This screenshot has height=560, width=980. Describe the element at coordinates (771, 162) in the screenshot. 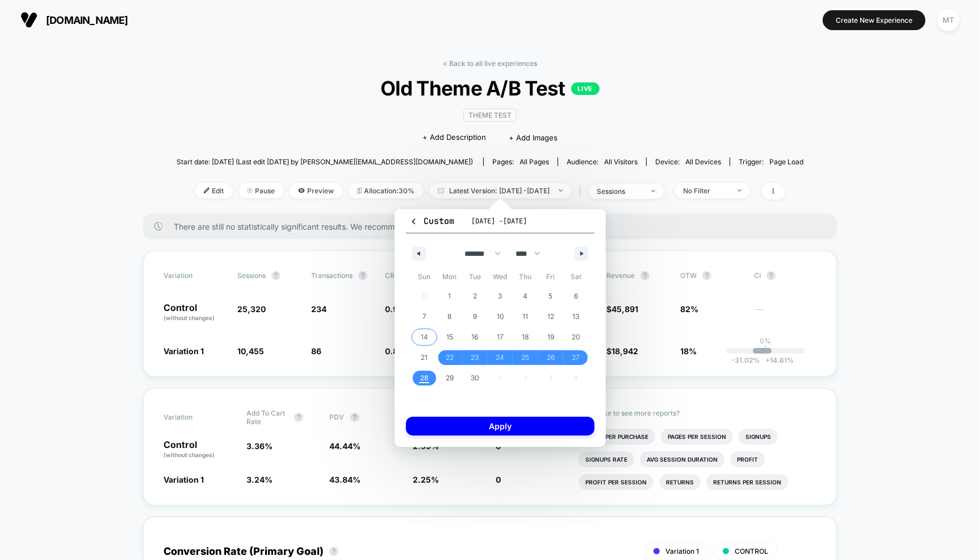

I see `div: Trigger:` at that location.